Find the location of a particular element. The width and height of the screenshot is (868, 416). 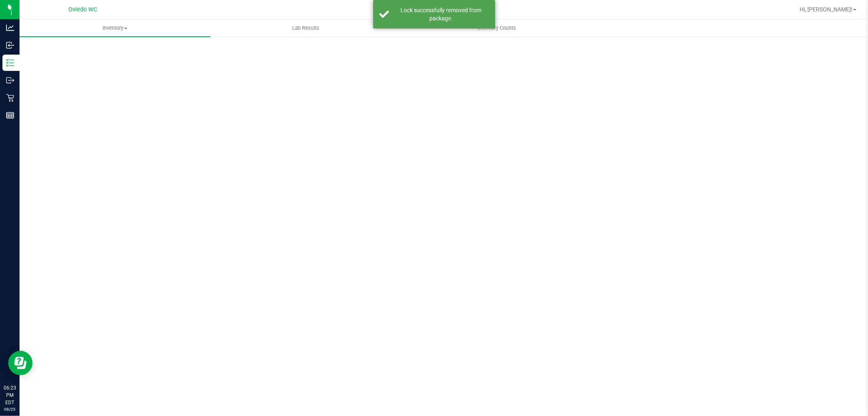

a: Lab Results is located at coordinates (306, 28).